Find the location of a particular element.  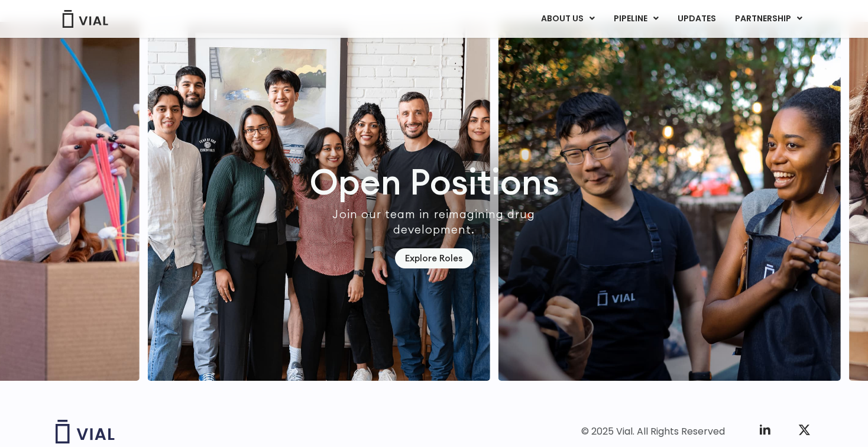

div: 7 / 7 is located at coordinates (319, 201).